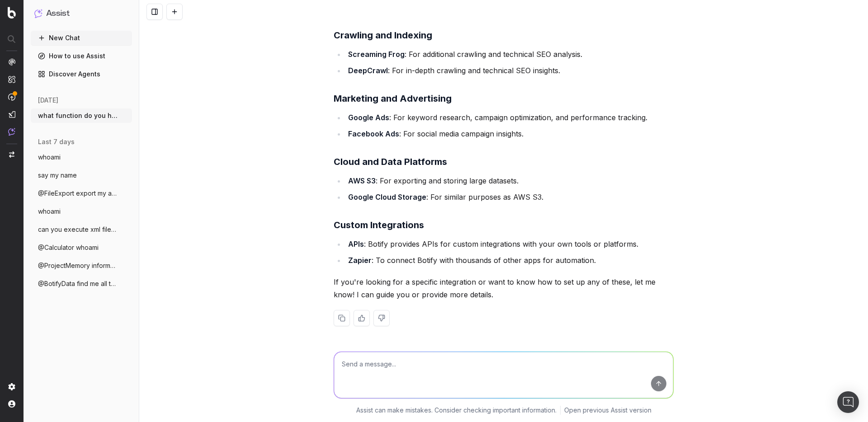 This screenshot has width=868, height=422. What do you see at coordinates (510, 181) in the screenshot?
I see `li: : For exporting and storing large datasets.` at bounding box center [510, 181].